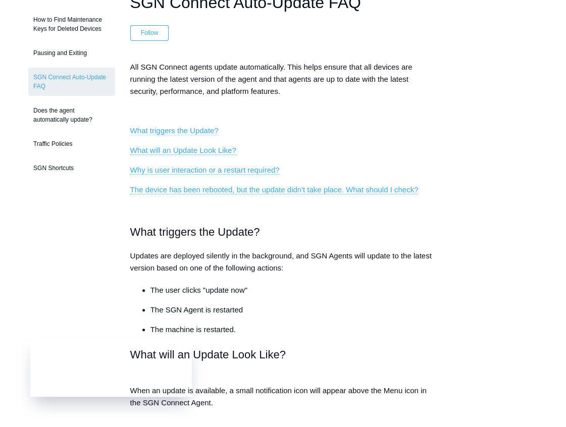  What do you see at coordinates (72, 24) in the screenshot?
I see `a: How to Find Maintenance Keys for Deleted Devices` at bounding box center [72, 24].